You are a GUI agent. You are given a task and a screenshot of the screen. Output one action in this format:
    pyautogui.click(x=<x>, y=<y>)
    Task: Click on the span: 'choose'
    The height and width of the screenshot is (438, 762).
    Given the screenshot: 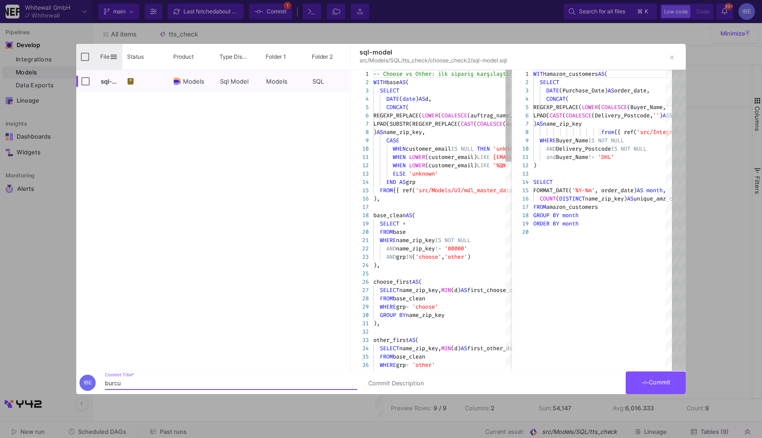 What is the action you would take?
    pyautogui.click(x=425, y=307)
    